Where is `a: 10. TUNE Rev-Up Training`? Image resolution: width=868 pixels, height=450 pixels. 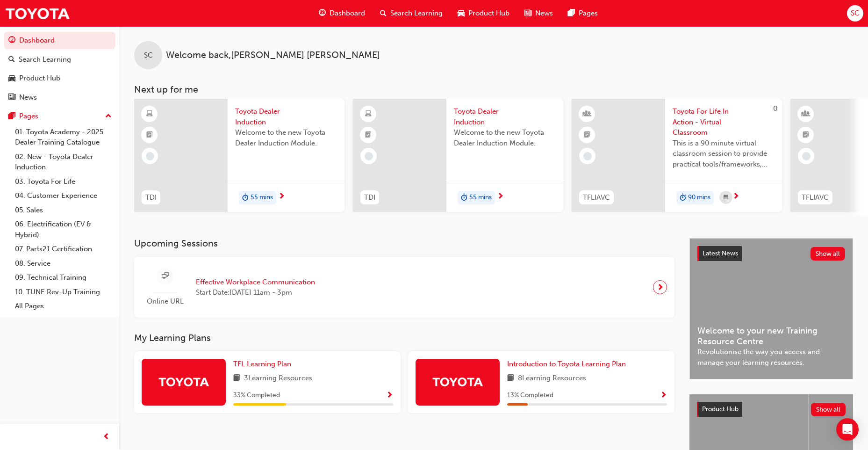
a: 10. TUNE Rev-Up Training is located at coordinates (63, 291).